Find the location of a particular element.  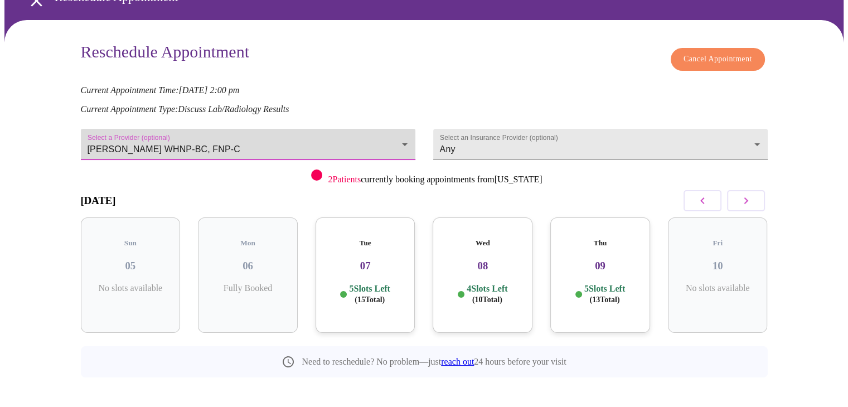

h5: Sun is located at coordinates (130, 243).